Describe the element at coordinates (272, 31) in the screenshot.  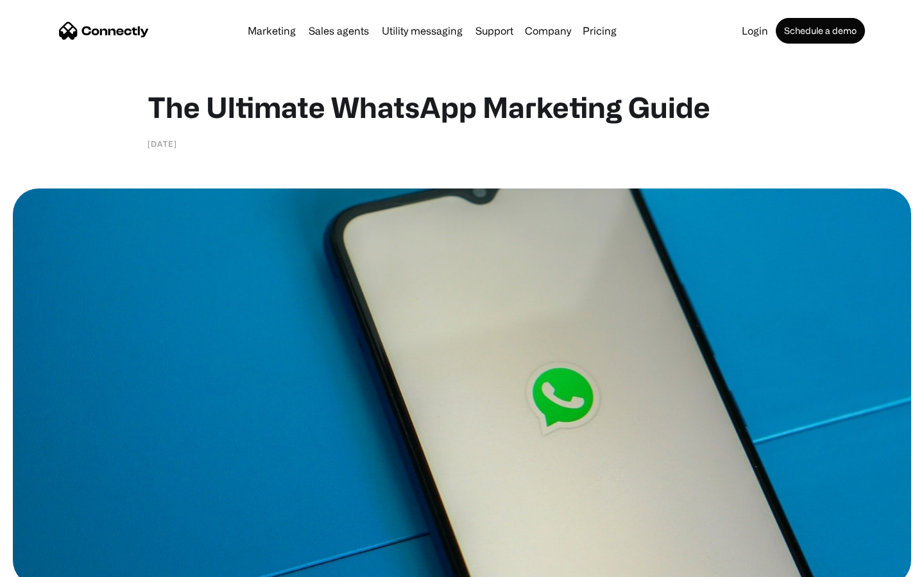
I see `a: Marketing` at that location.